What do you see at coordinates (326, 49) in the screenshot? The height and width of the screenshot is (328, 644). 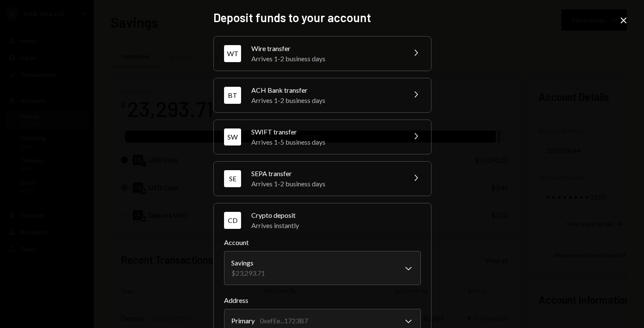 I see `div: Wire transfer` at bounding box center [326, 49].